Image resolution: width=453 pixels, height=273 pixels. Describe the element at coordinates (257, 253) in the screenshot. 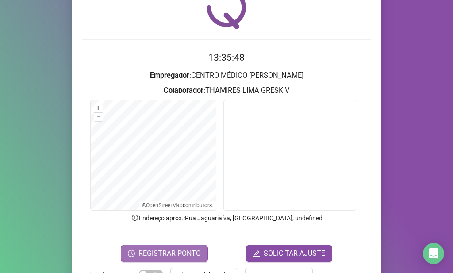

I see `span: edit` at that location.